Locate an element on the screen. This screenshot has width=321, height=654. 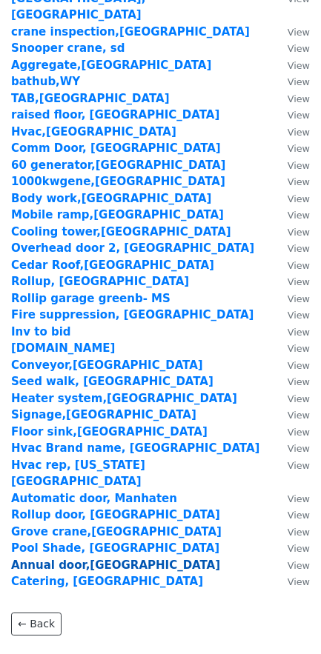
a: Automatic door, Manhaten is located at coordinates (94, 498).